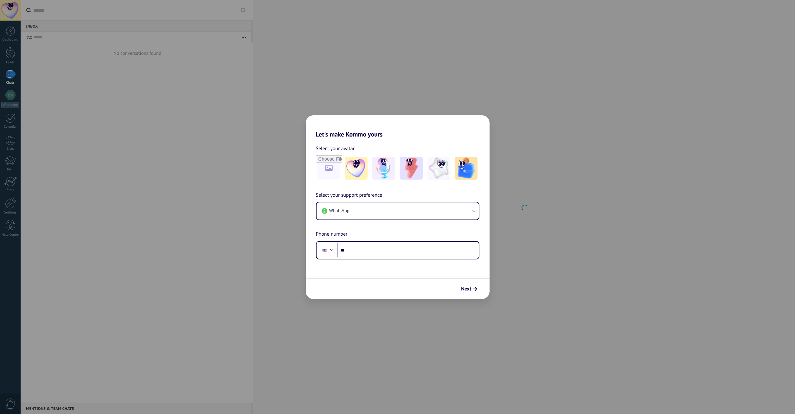 This screenshot has width=795, height=414. Describe the element at coordinates (439, 168) in the screenshot. I see `img: -4.jpeg` at that location.